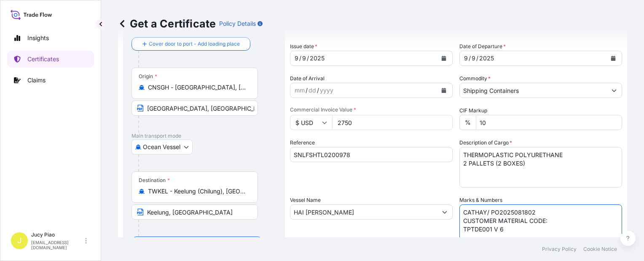 The image size is (644, 261). I want to click on p: Cookie Notice, so click(600, 249).